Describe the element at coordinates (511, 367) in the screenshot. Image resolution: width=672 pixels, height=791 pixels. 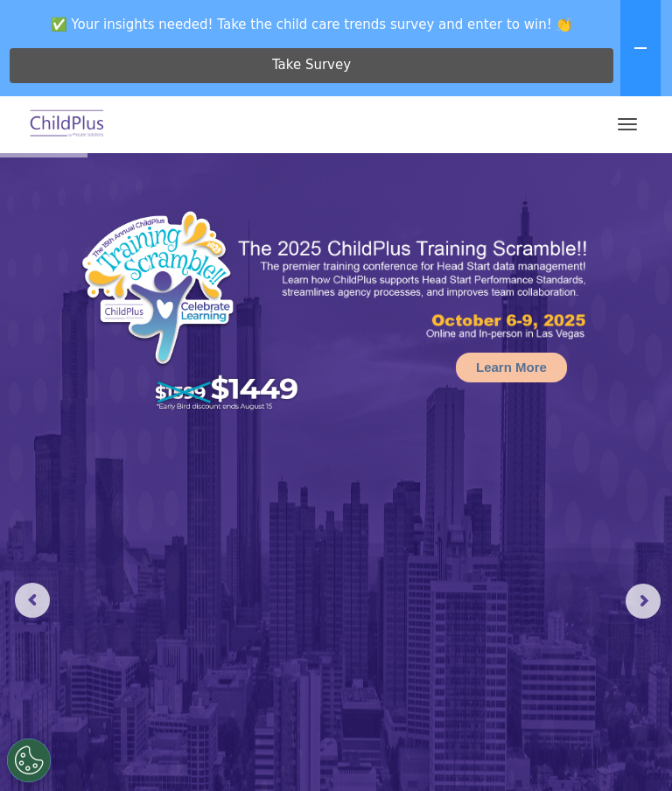
I see `a: Learn More` at that location.